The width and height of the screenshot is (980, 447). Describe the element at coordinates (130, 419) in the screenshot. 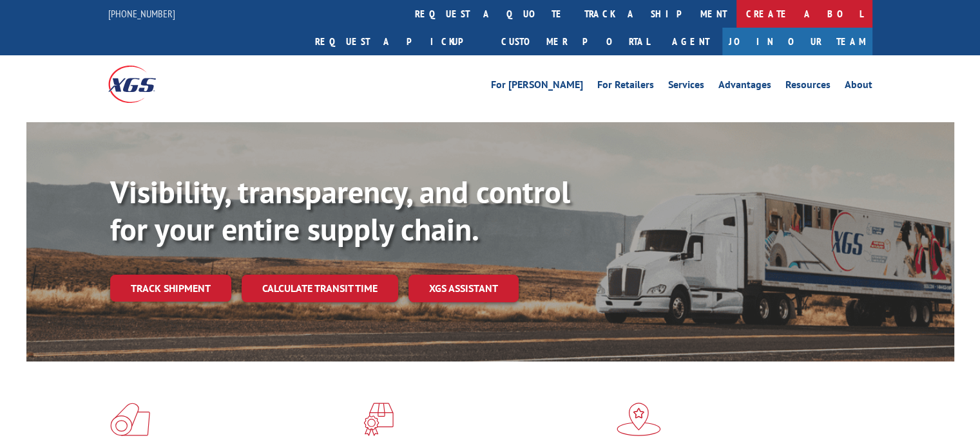

I see `img: xgs-icon-total-supply-chain-intelligence-red` at that location.